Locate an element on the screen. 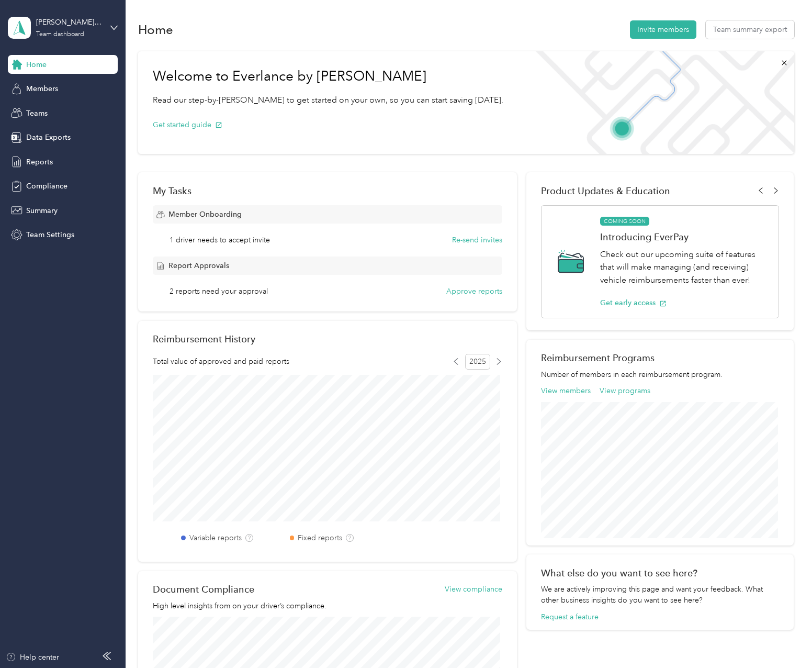 This screenshot has height=668, width=812. div: My Tasks is located at coordinates (328, 190).